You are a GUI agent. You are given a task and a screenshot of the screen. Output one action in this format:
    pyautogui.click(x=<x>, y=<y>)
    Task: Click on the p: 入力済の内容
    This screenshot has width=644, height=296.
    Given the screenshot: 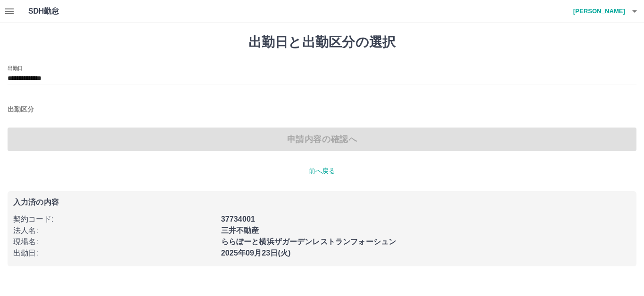 What is the action you would take?
    pyautogui.click(x=322, y=202)
    